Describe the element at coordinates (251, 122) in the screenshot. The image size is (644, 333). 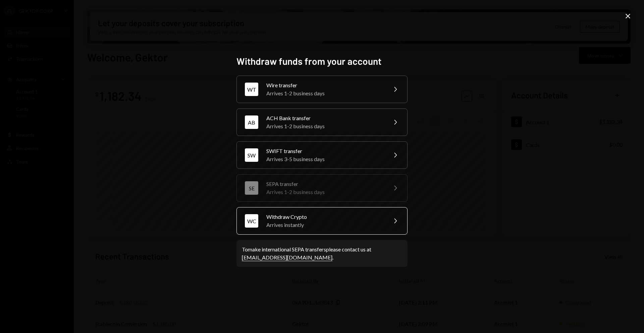
I see `div: AB` at that location.